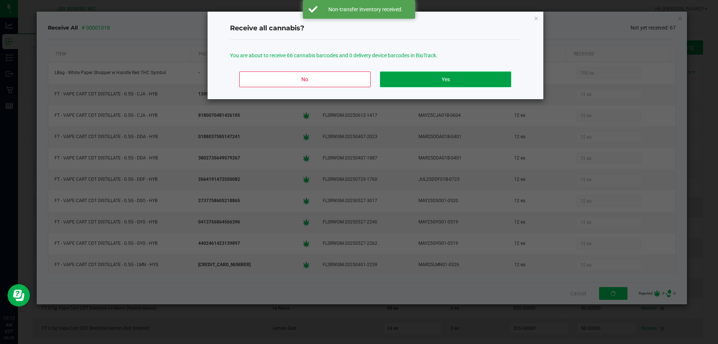 This screenshot has height=344, width=718. Describe the element at coordinates (375, 28) in the screenshot. I see `h4: Receive all cannabis?` at that location.